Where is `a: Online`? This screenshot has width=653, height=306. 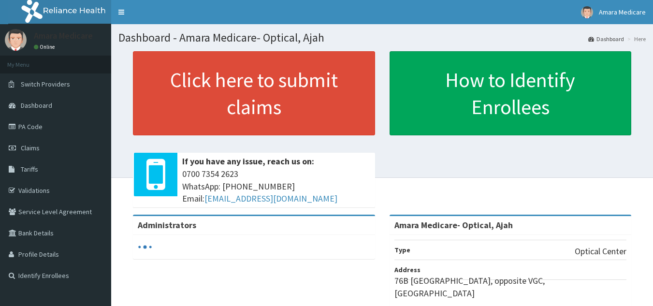 a: Online is located at coordinates (45, 47).